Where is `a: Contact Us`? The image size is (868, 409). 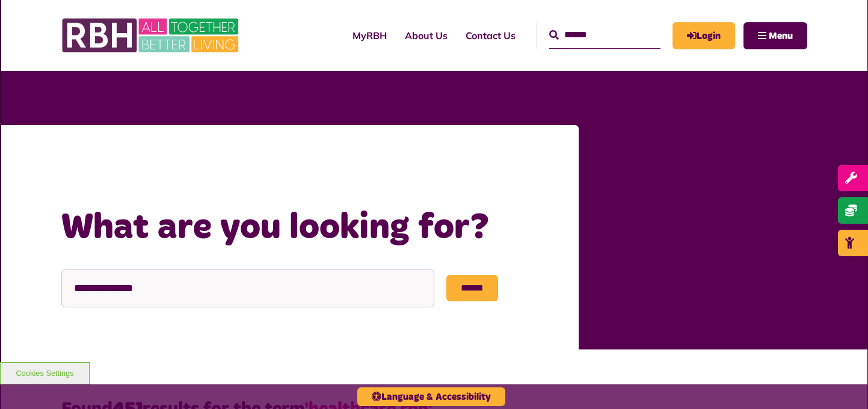 a: Contact Us is located at coordinates (490, 35).